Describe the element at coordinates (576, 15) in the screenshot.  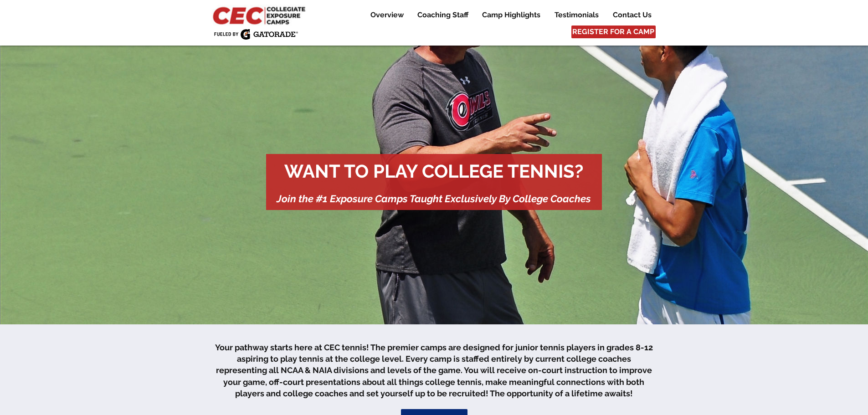
I see `p: Testimonials` at that location.